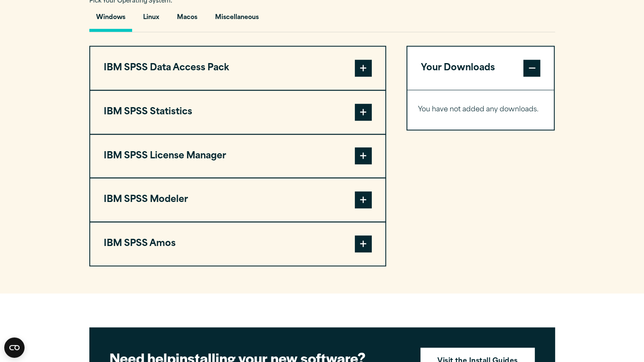 The height and width of the screenshot is (362, 644). What do you see at coordinates (480, 110) in the screenshot?
I see `p: You have not added any downloads.` at bounding box center [480, 110].